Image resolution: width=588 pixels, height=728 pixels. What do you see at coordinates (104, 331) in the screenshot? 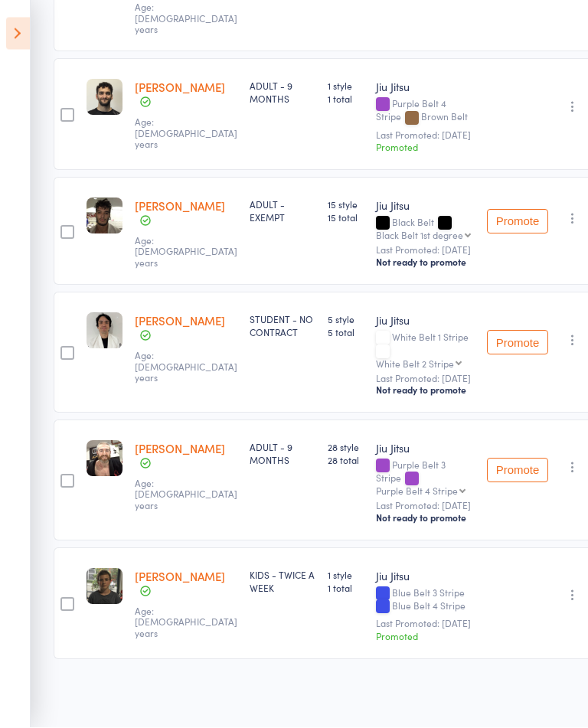
I see `img: image1754465081.png` at bounding box center [104, 331].